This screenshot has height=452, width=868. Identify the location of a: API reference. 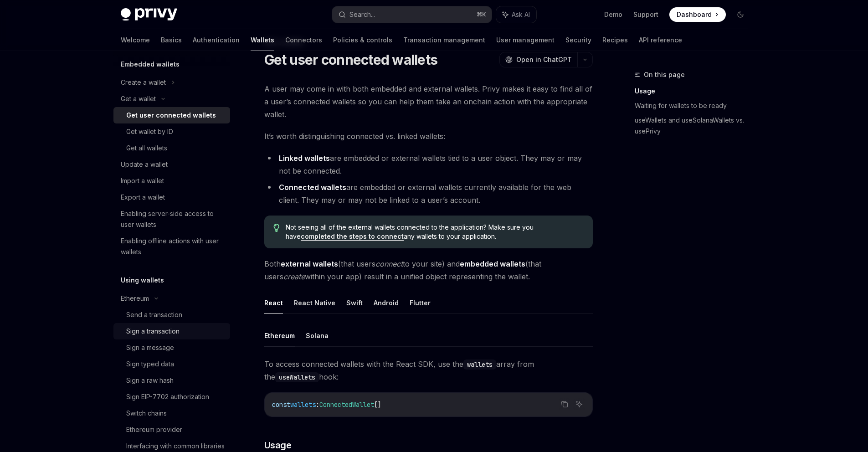
(660, 40).